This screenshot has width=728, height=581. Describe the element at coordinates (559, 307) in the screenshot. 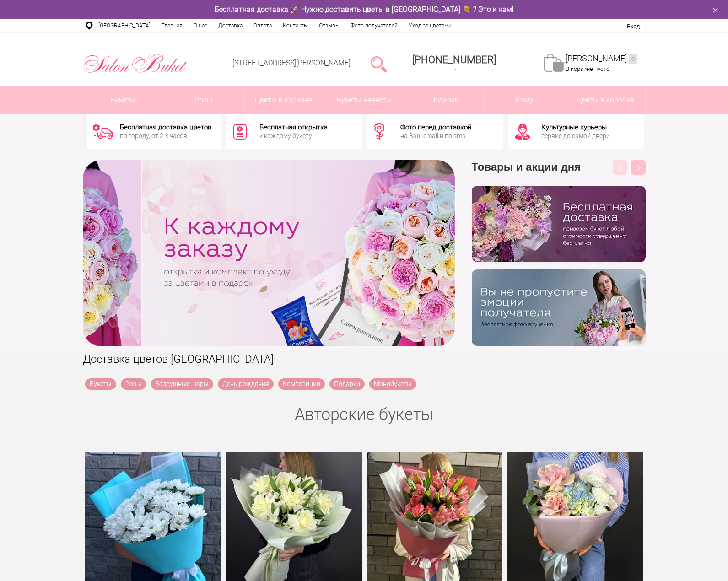

I see `img: v9wy31nijnvkfycrkduev4dhgt9psb7e.png.webp` at that location.